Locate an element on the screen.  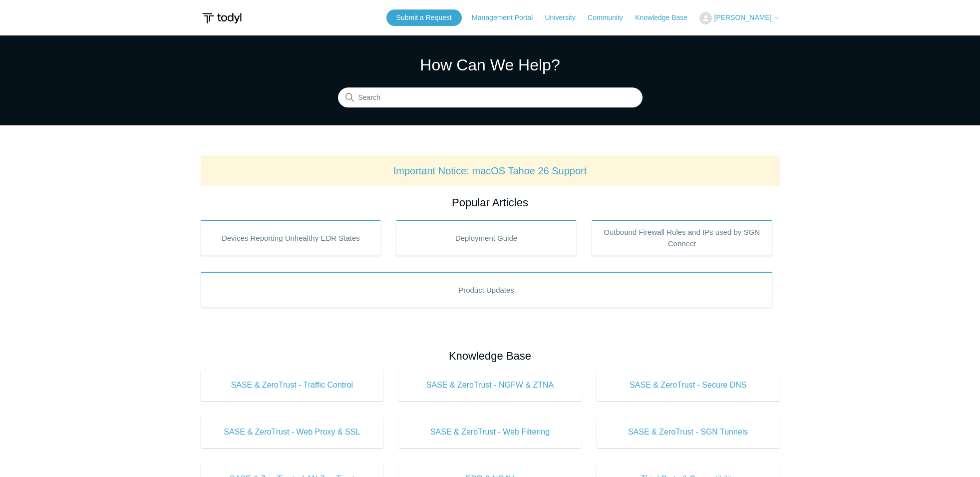
img: Todyl Support Center Help Center home page is located at coordinates (221, 18).